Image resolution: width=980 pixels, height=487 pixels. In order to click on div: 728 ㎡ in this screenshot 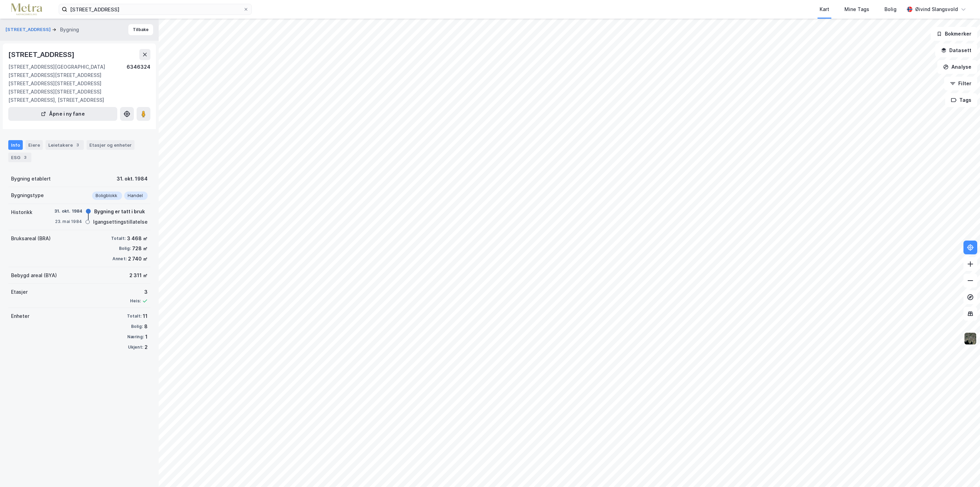, I will do `click(140, 248)`.